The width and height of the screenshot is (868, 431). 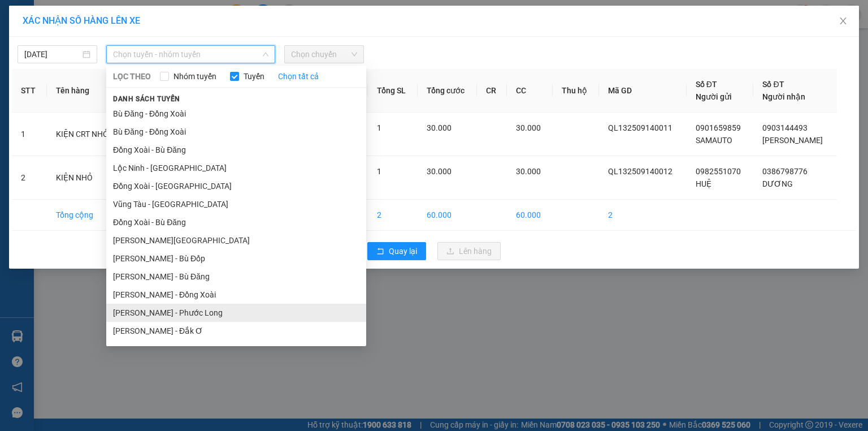 What do you see at coordinates (29, 134) in the screenshot?
I see `td: 1` at bounding box center [29, 134].